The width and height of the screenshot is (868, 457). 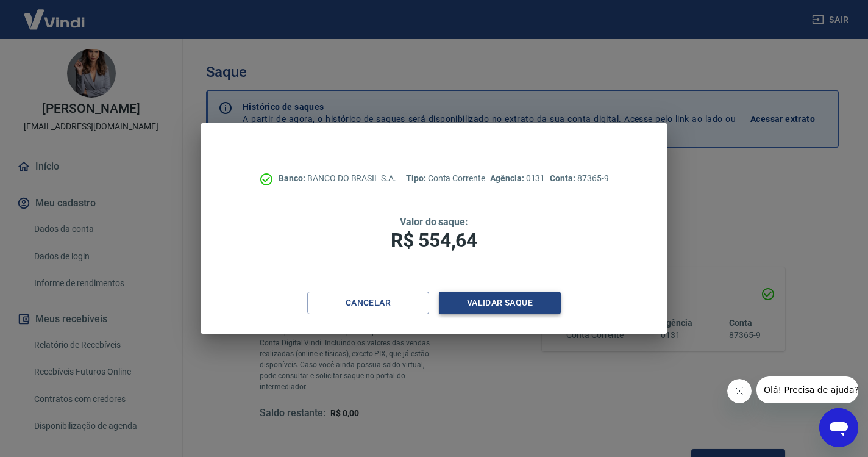 I want to click on span: Conta:, so click(x=563, y=178).